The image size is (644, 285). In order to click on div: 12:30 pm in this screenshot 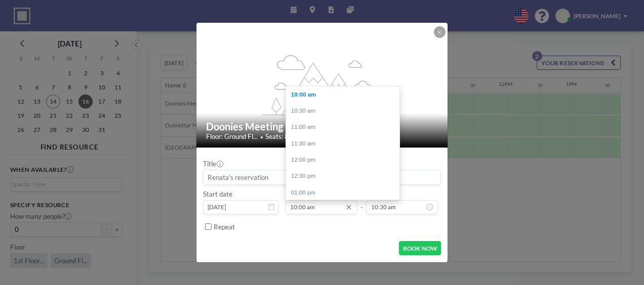, I will do `click(345, 176)`.